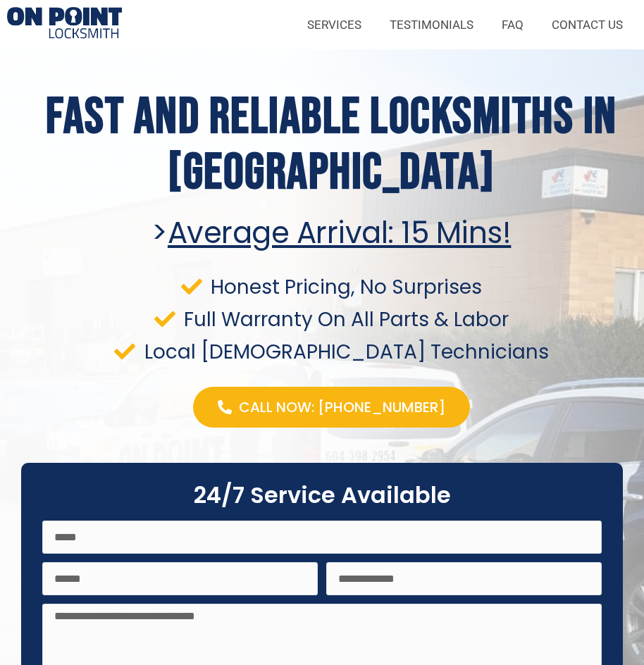 Image resolution: width=644 pixels, height=665 pixels. Describe the element at coordinates (512, 25) in the screenshot. I see `a: FAQ` at that location.